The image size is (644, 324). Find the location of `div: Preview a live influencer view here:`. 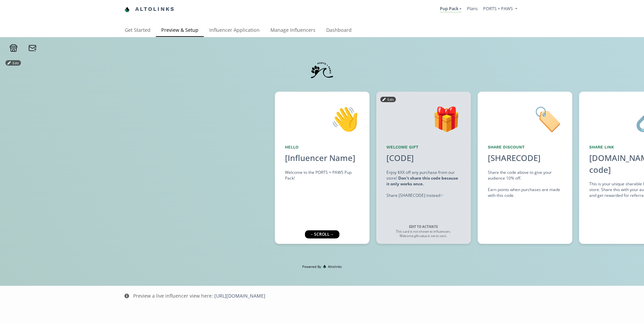

div: Preview a live influencer view here: is located at coordinates (199, 296).